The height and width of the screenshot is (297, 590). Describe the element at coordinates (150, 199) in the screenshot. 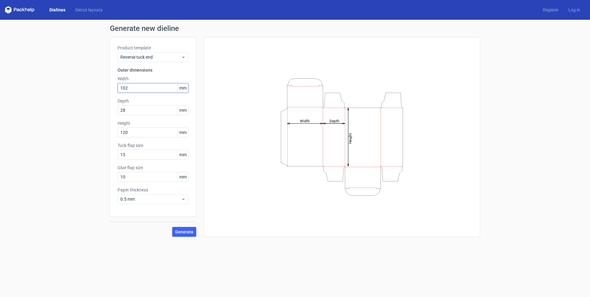

I see `span: 0.5 mm` at that location.